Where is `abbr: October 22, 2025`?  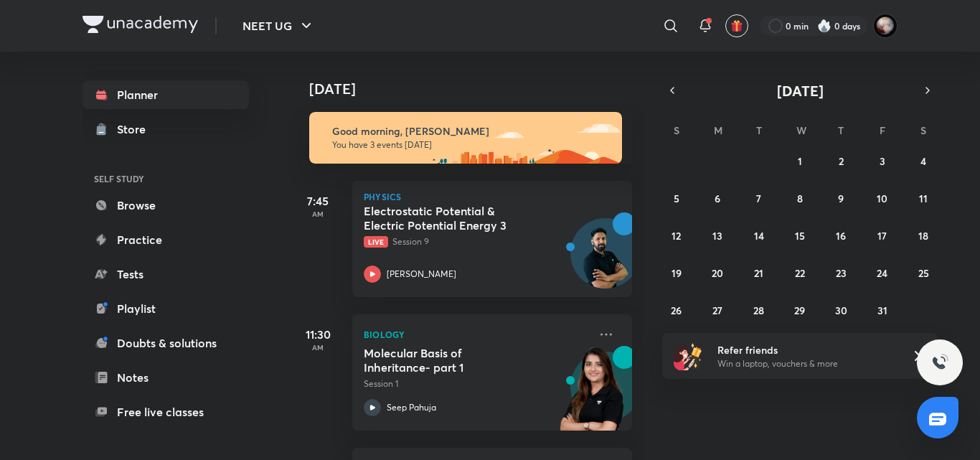
abbr: October 22, 2025 is located at coordinates (800, 272).